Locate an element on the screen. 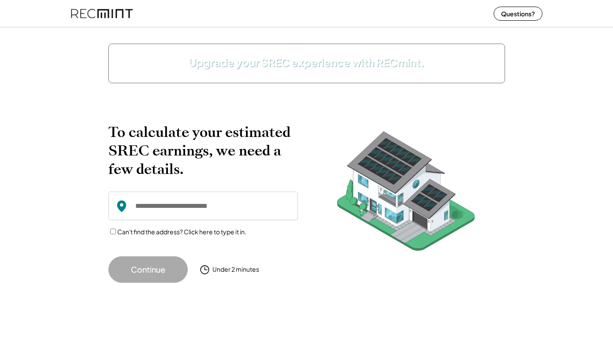 The width and height of the screenshot is (613, 340). img: RecMintArtboard%207.png is located at coordinates (406, 194).